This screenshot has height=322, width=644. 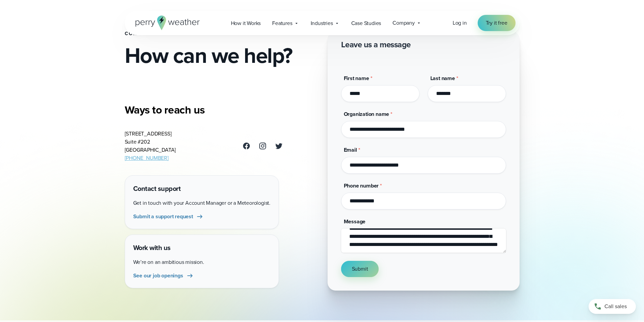 What do you see at coordinates (202, 262) in the screenshot?
I see `p: We’re on an ambitious mission.` at bounding box center [202, 262].